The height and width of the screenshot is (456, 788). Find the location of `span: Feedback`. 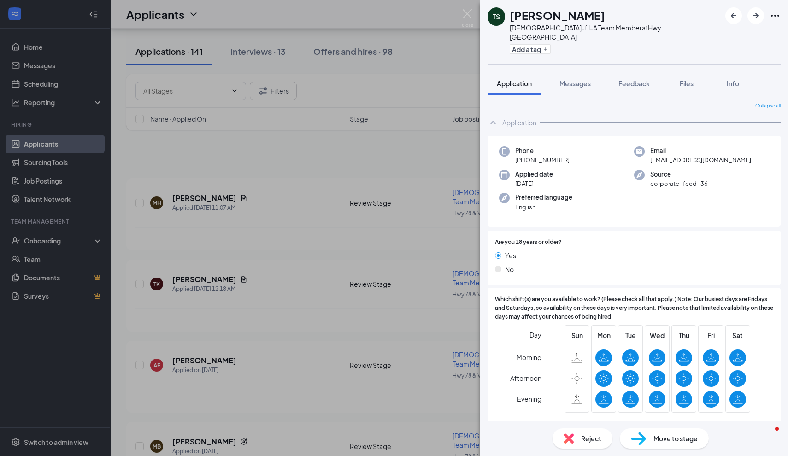

span: Feedback is located at coordinates (634, 83).